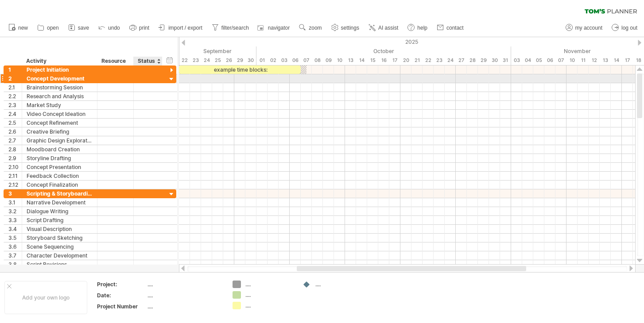 The height and width of the screenshot is (323, 644). Describe the element at coordinates (240, 70) in the screenshot. I see `div: example time blocks:` at that location.